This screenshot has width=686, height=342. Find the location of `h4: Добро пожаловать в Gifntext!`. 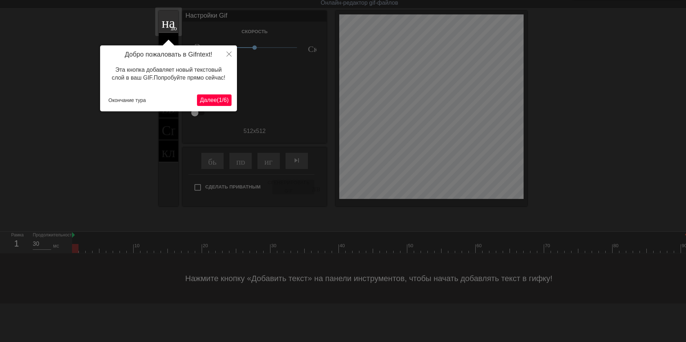

h4: Добро пожаловать в Gifntext! is located at coordinates (169, 55).